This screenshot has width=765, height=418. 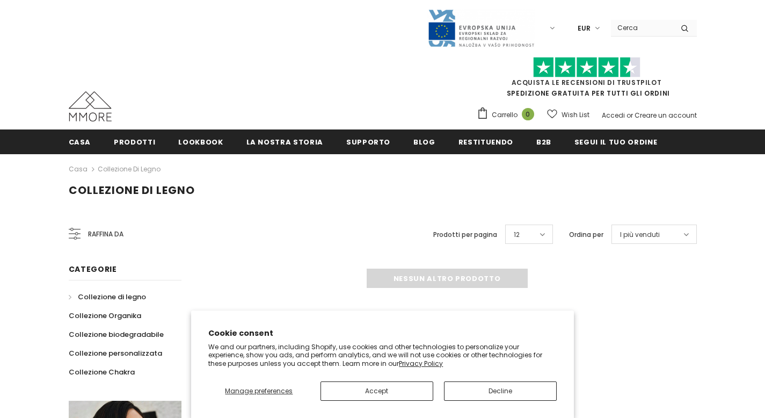 I want to click on a: Collezione Chakra, so click(x=101, y=371).